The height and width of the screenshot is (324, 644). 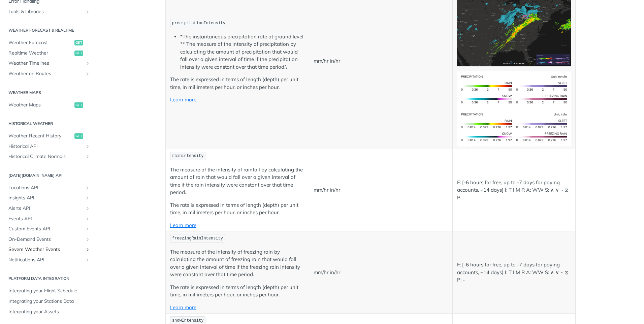 What do you see at coordinates (242, 52) in the screenshot?
I see `li: *The instantaneous precipitation rate at ground level ** The measure of the intensity of precipit...` at bounding box center [242, 52].